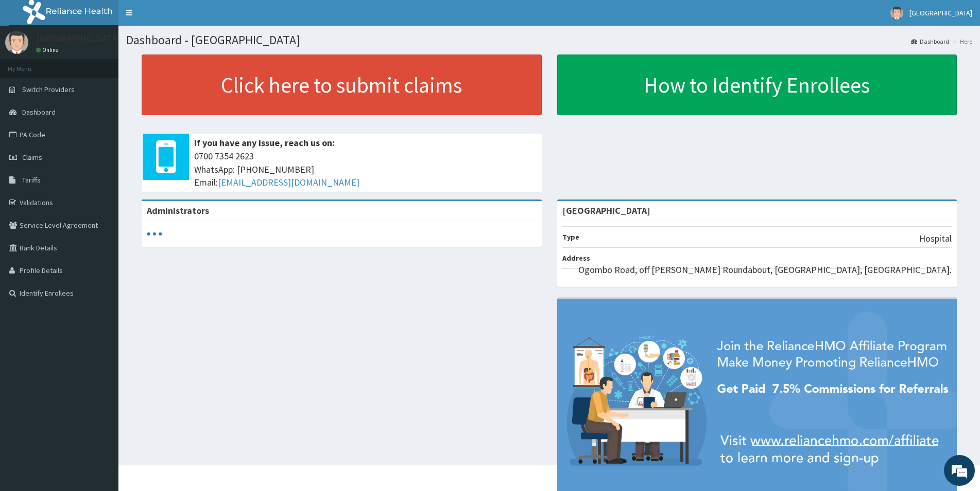  What do you see at coordinates (32, 180) in the screenshot?
I see `span: Tariffs` at bounding box center [32, 180].